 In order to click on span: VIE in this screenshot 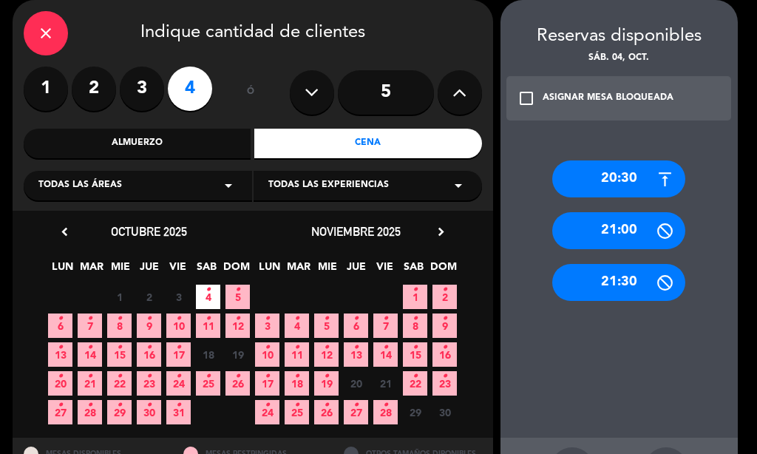, I will do `click(178, 270)`.